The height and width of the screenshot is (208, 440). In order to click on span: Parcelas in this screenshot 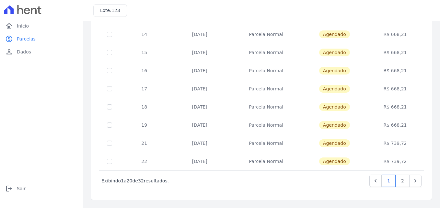, I will do `click(26, 39)`.